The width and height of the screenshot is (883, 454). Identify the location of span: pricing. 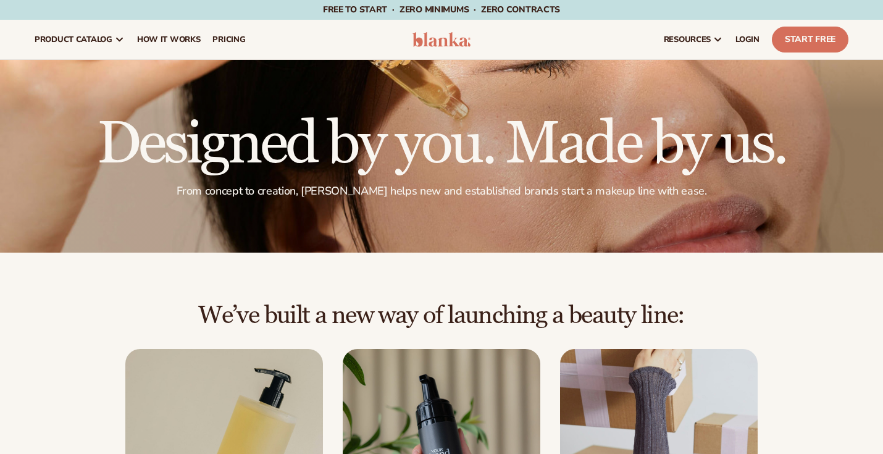
(228, 40).